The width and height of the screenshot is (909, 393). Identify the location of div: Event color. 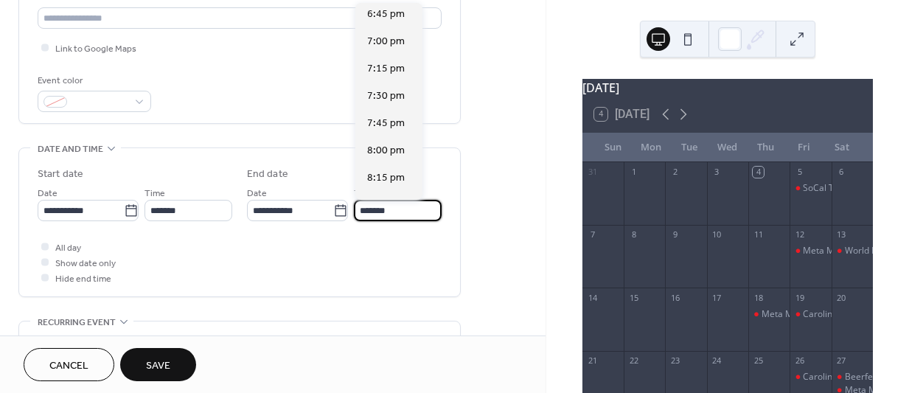
(93, 80).